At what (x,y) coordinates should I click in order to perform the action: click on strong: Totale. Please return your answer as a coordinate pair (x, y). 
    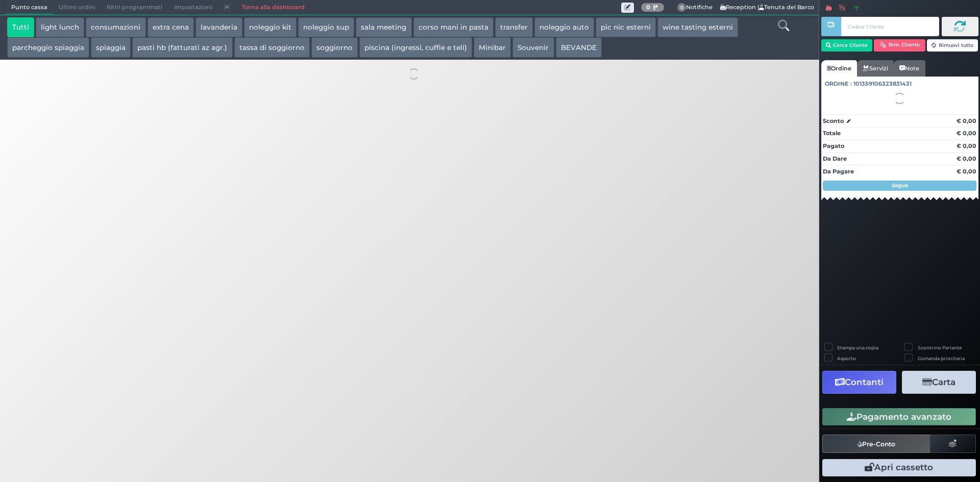
    Looking at the image, I should click on (831, 133).